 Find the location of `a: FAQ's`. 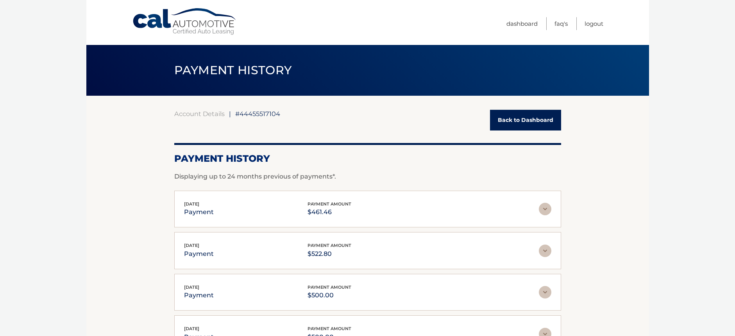

a: FAQ's is located at coordinates (561, 23).